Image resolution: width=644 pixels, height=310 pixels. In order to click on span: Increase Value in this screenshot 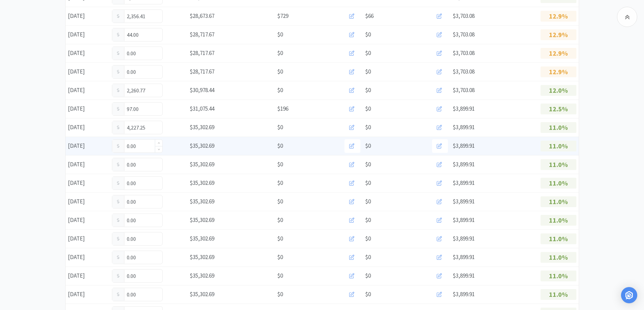, I will do `click(158, 143)`.